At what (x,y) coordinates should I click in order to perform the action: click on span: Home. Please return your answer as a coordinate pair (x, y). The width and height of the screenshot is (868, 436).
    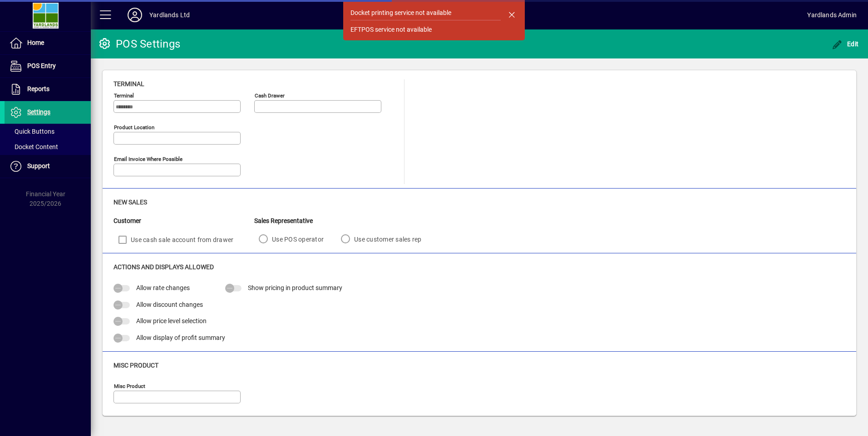
    Looking at the image, I should click on (35, 43).